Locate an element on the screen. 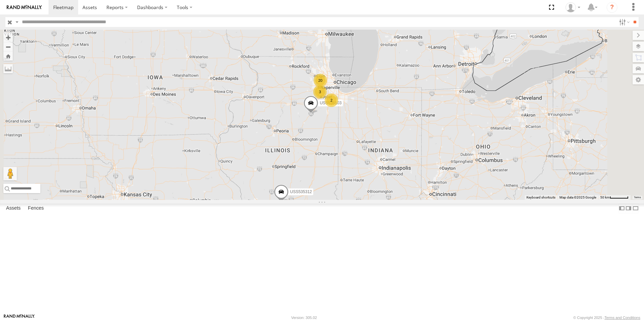 The height and width of the screenshot is (321, 644). div: © Copyright 2025 - is located at coordinates (606, 318).